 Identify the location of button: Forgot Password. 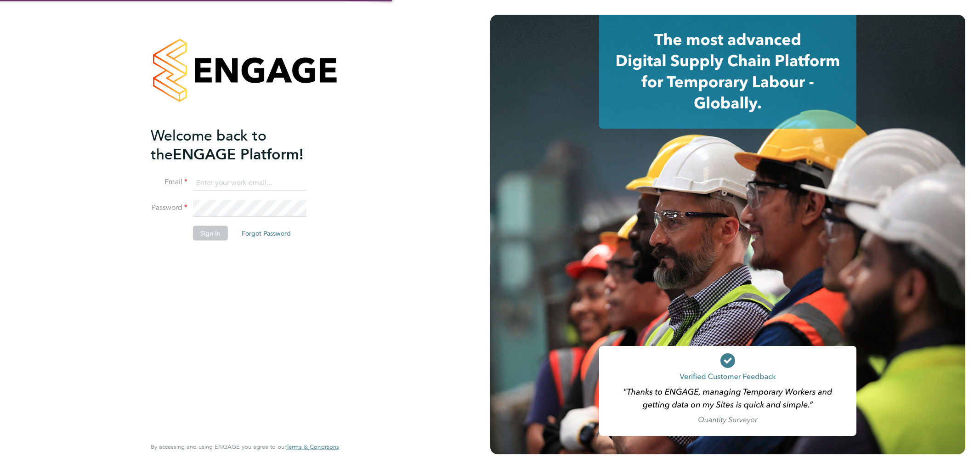
(266, 233).